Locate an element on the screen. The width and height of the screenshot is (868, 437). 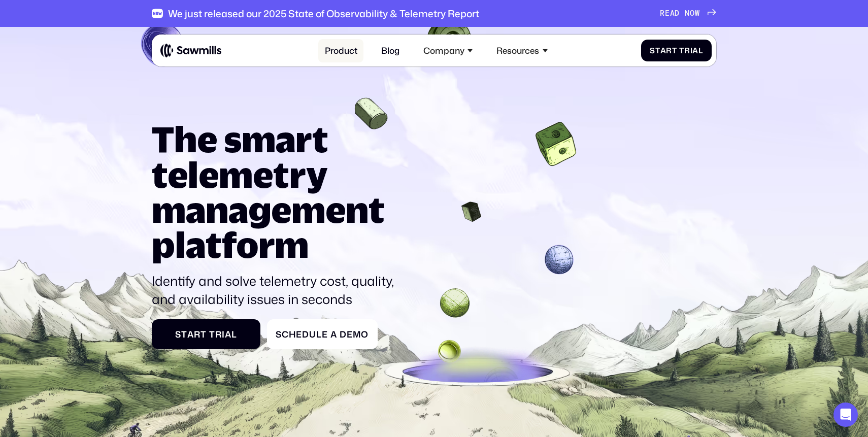
span: m is located at coordinates (357, 333).